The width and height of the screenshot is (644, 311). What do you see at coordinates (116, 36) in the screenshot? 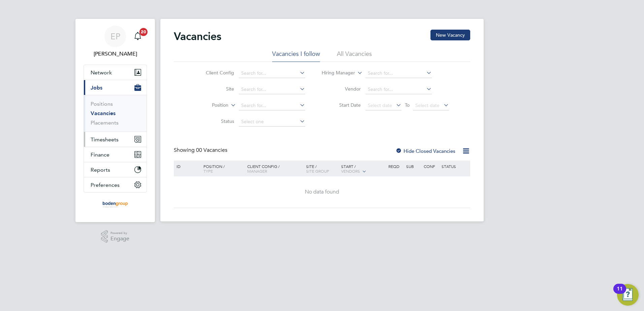
I see `span: EP` at bounding box center [116, 36].